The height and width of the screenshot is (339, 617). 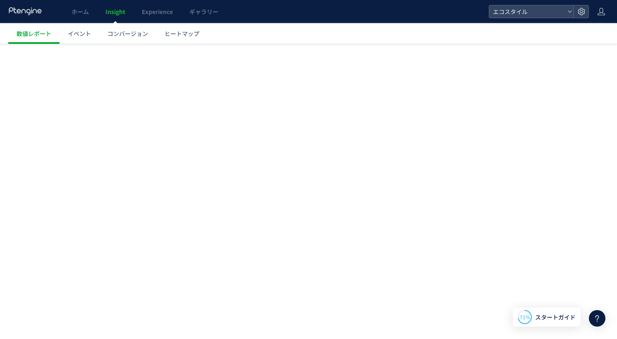 I want to click on span: Insight, so click(x=115, y=12).